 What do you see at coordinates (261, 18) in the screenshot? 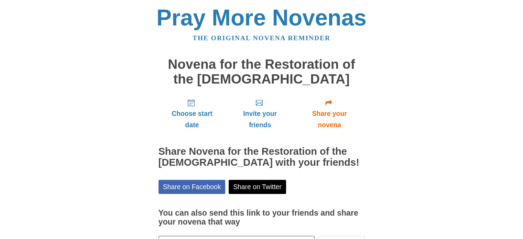
I see `a: Pray More Novenas` at bounding box center [261, 18].